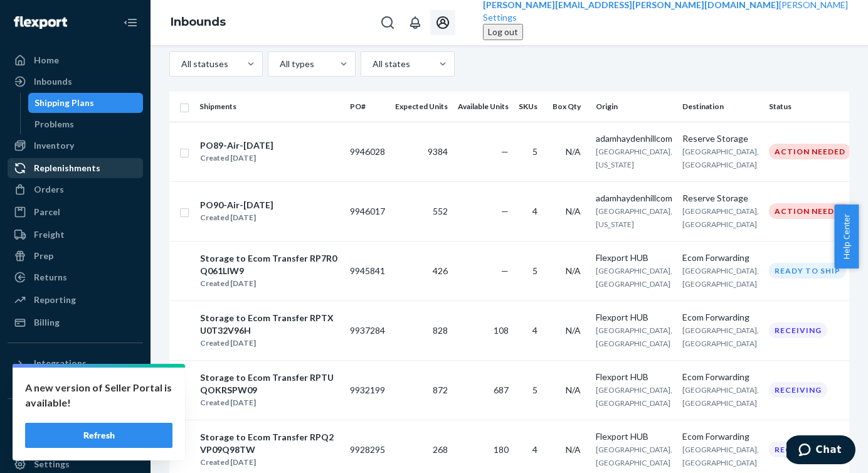 Image resolution: width=868 pixels, height=473 pixels. I want to click on div: Inbounds, so click(52, 82).